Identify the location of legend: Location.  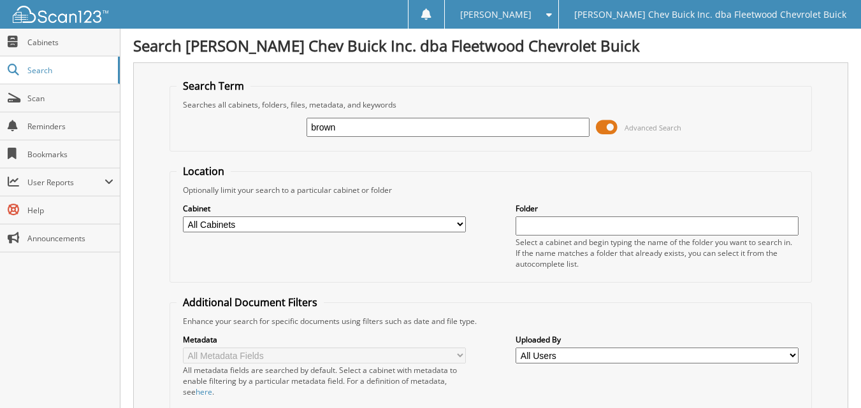
(203, 171).